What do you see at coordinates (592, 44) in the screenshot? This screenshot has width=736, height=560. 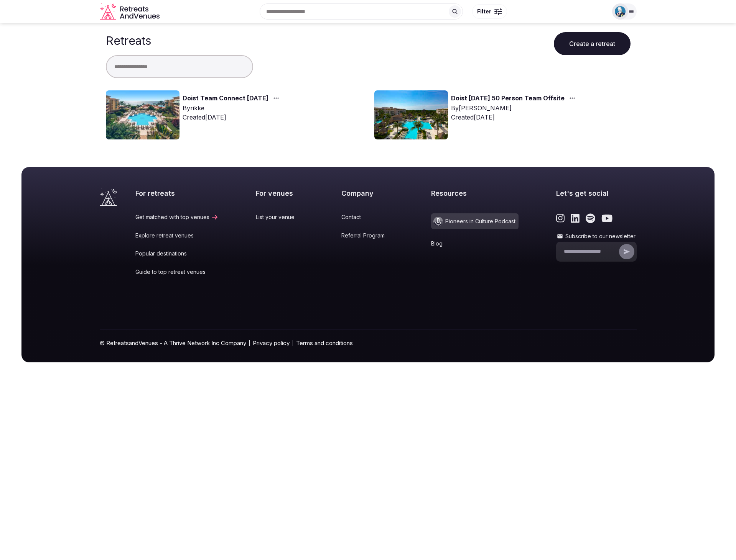 I see `button: Create a retreat` at bounding box center [592, 44].